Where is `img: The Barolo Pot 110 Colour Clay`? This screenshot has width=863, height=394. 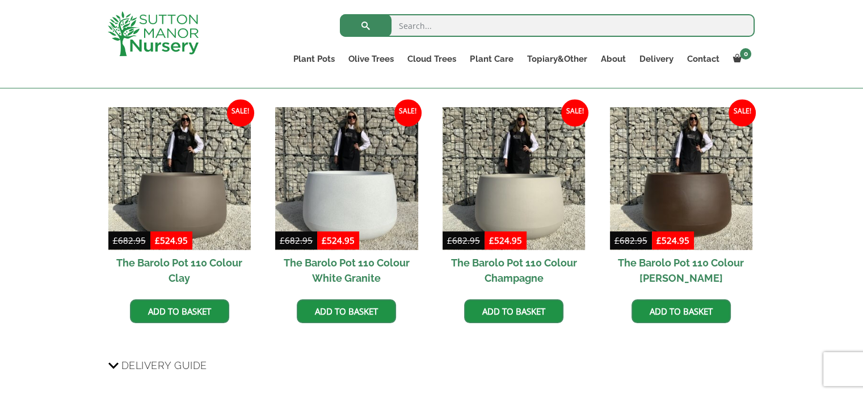 img: The Barolo Pot 110 Colour Clay is located at coordinates (179, 178).